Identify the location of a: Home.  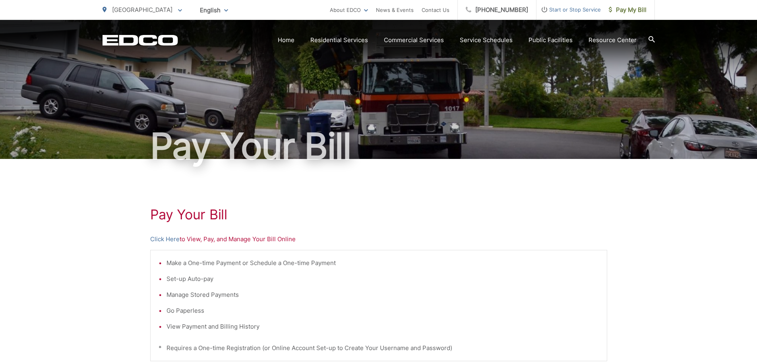
(286, 40).